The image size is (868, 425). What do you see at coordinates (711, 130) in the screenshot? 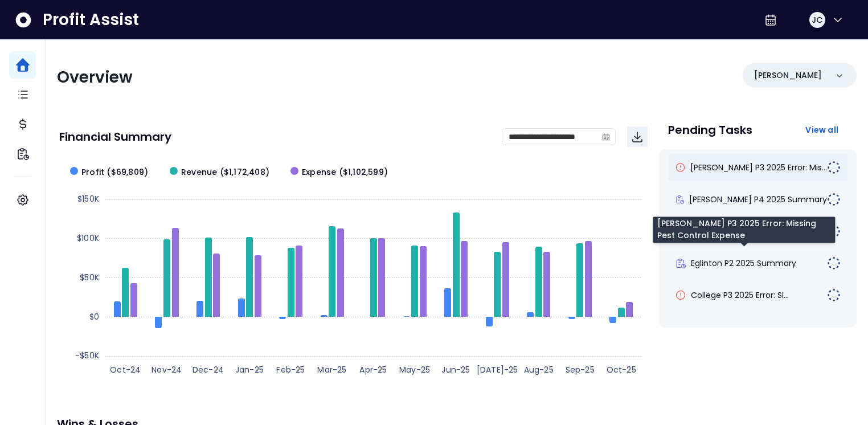
I see `p: Pending Tasks` at bounding box center [711, 130].